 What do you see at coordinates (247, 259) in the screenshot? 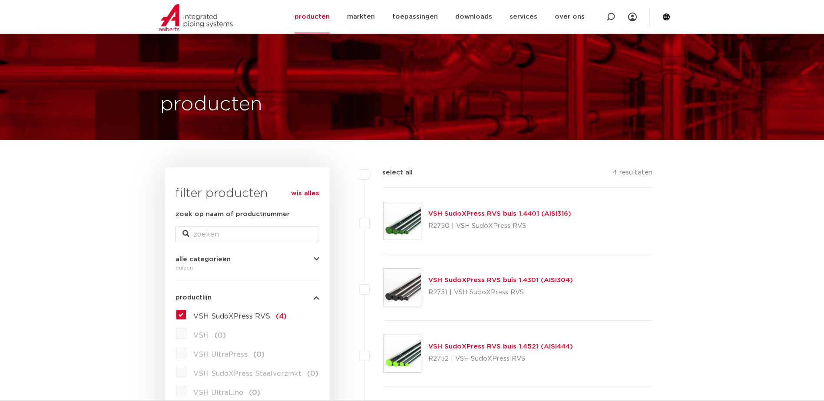
I see `button: alle categorieën` at bounding box center [247, 259].